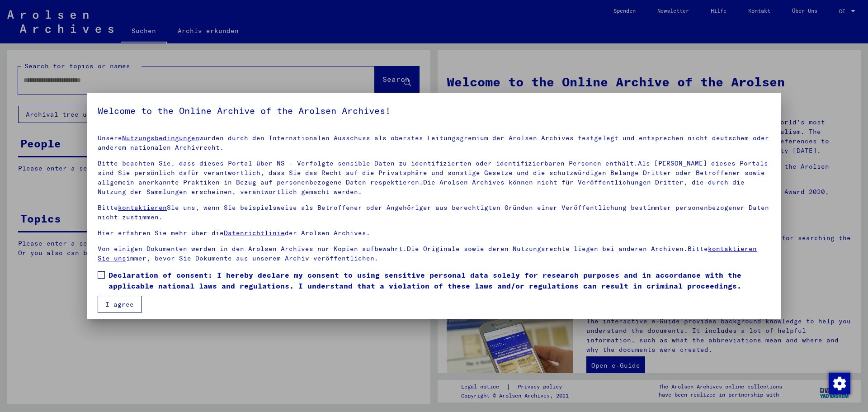  Describe the element at coordinates (434, 212) in the screenshot. I see `p: Bitte Sie uns, wenn Sie beispielsweise als Betroffener oder Angehöriger aus berechtigten Gründen ...` at that location.